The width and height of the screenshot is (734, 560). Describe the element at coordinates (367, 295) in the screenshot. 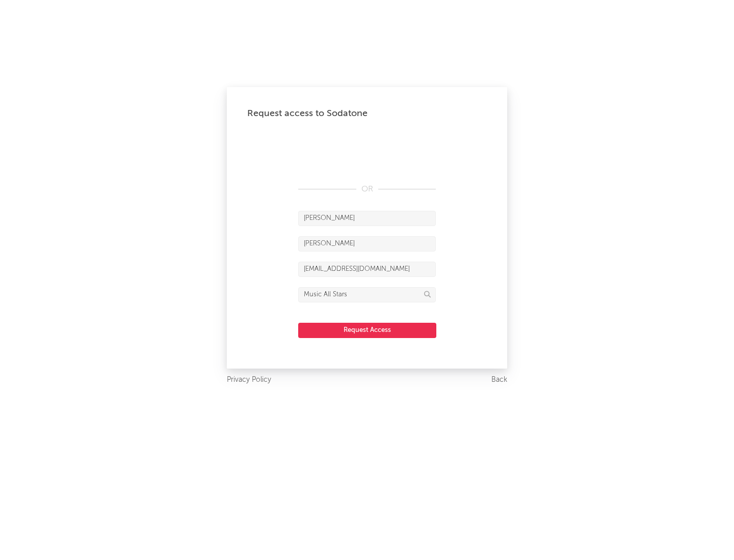

I see `input: Division` at that location.